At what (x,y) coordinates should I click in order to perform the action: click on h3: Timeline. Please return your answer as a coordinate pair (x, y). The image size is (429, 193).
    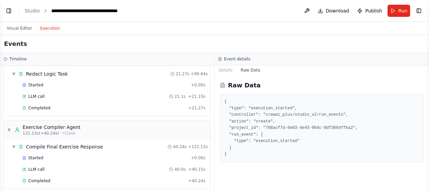
    Looking at the image, I should click on (18, 59).